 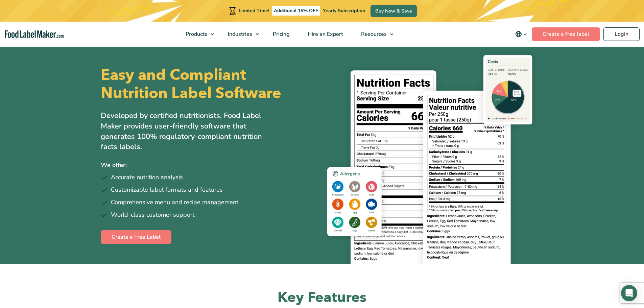 What do you see at coordinates (393, 11) in the screenshot?
I see `a: Buy Now & Save` at bounding box center [393, 11].